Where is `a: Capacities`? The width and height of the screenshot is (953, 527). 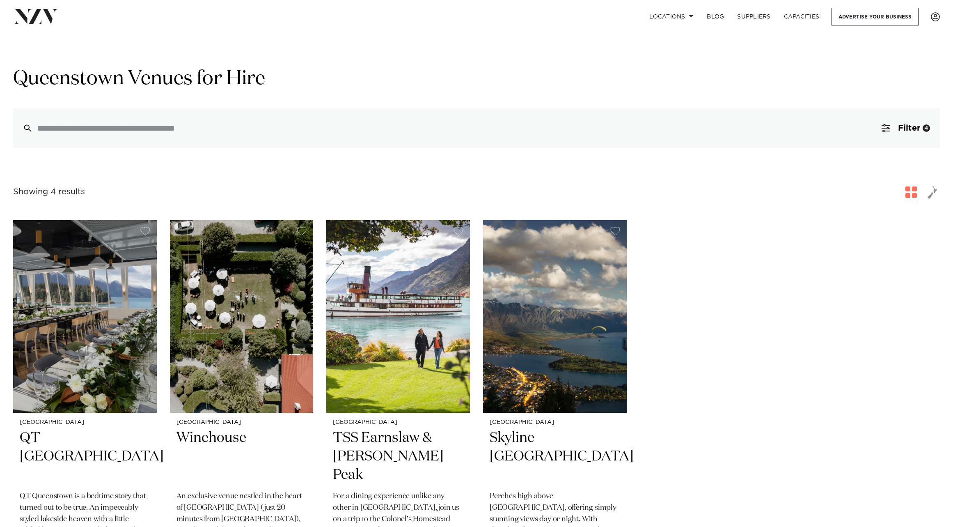 a: Capacities is located at coordinates (802, 16).